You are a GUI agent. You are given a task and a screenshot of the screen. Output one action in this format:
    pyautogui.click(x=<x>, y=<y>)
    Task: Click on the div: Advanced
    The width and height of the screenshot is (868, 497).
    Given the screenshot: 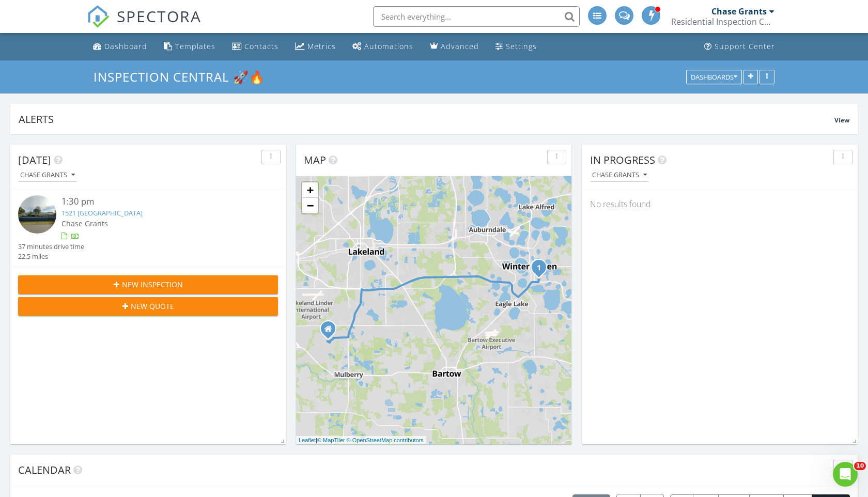 What is the action you would take?
    pyautogui.click(x=460, y=46)
    